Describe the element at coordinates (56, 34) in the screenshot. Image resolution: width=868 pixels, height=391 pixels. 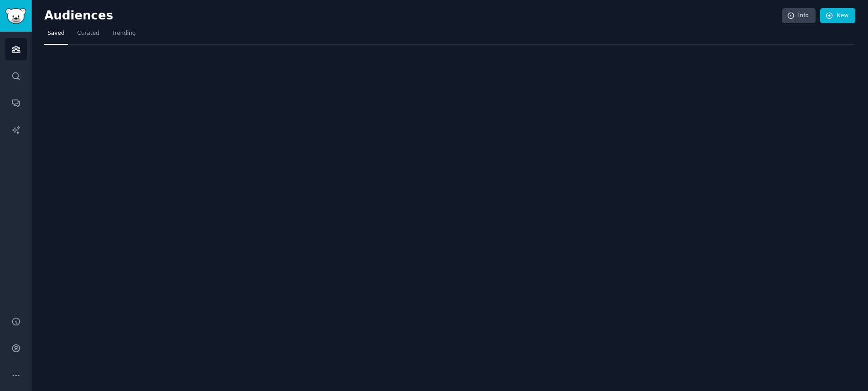
I see `span: Saved` at that location.